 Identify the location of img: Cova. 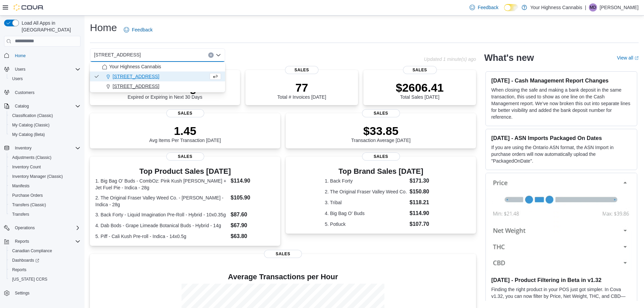
(28, 8).